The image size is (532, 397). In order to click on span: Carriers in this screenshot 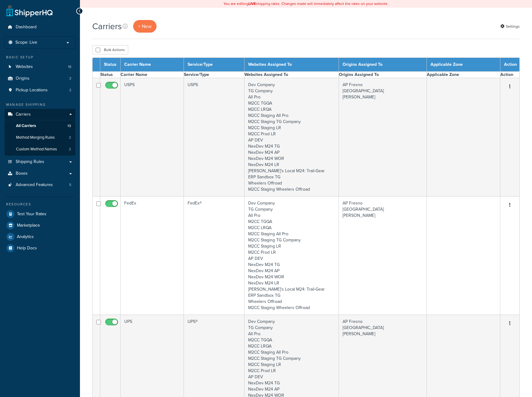, I will do `click(23, 114)`.